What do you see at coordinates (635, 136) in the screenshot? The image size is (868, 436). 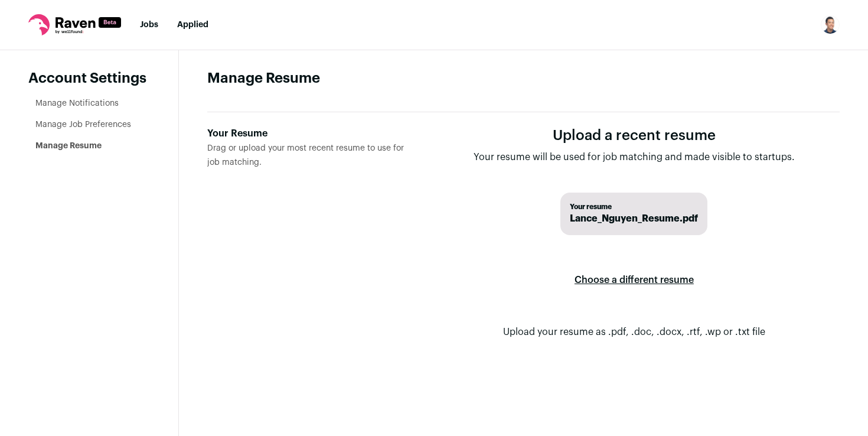 I see `h1: Upload a recent resume` at bounding box center [635, 136].